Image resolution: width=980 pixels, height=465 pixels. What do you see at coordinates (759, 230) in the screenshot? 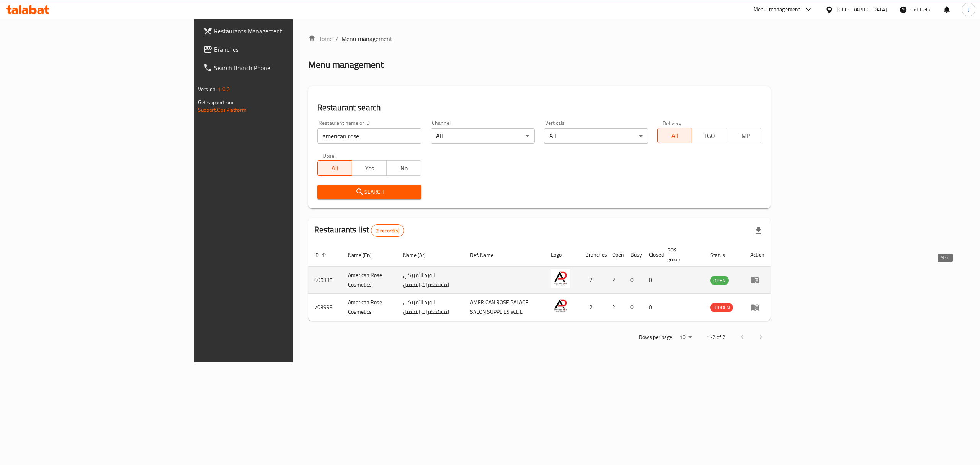
I see `div: Export file` at bounding box center [759, 230].